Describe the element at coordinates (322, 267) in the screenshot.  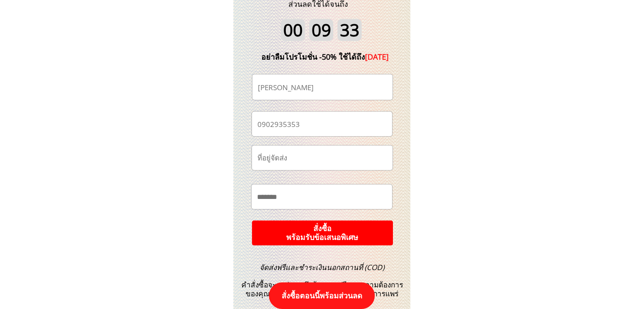
I see `span: จัดส่งฟรีและชำระเงินนอกสถานที่ (COD)` at that location.